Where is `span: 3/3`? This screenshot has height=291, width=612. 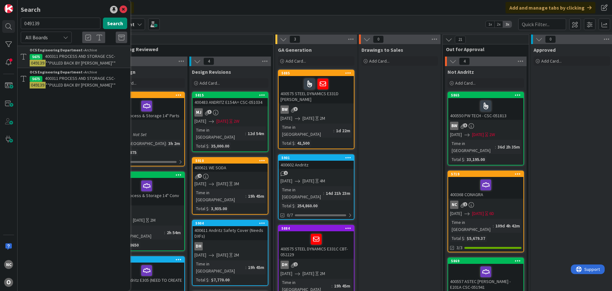 span: 3/3 is located at coordinates (460, 247).